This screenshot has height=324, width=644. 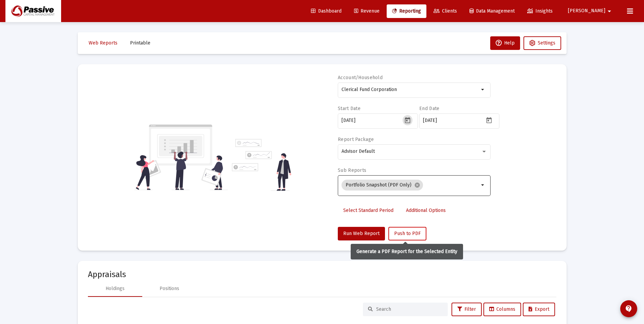 I want to click on input: Search, so click(x=410, y=309).